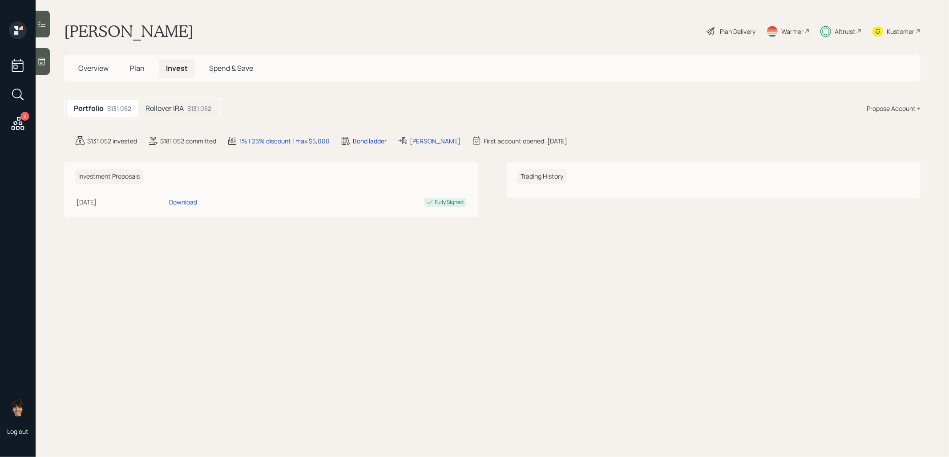  I want to click on span: Spend & Save, so click(231, 68).